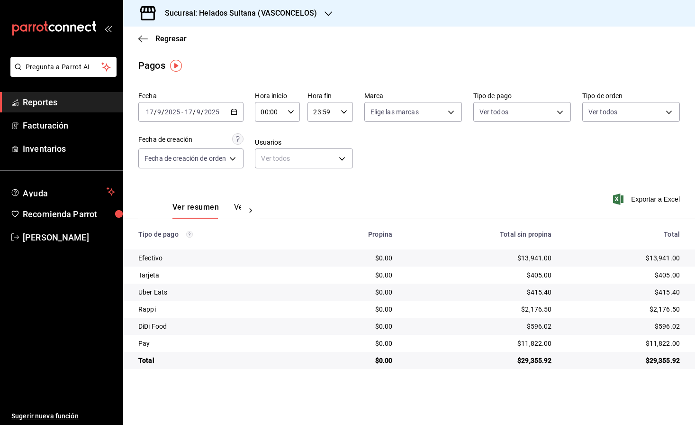  What do you see at coordinates (330, 96) in the screenshot?
I see `label: Hora fin` at bounding box center [330, 96].